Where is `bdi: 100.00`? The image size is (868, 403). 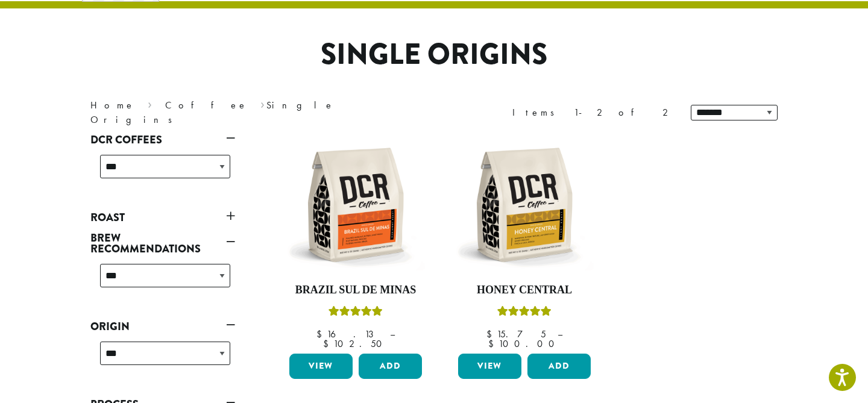
bdi: 100.00 is located at coordinates (523, 343).